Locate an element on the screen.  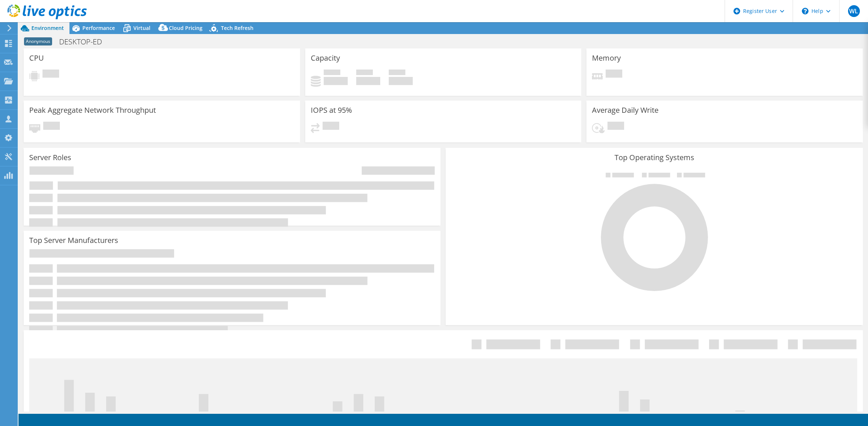
h1: DESKTOP-ED is located at coordinates (85, 42).